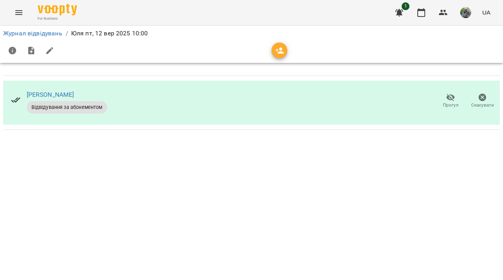 This screenshot has height=280, width=503. What do you see at coordinates (19, 13) in the screenshot?
I see `button: Menu` at bounding box center [19, 13].